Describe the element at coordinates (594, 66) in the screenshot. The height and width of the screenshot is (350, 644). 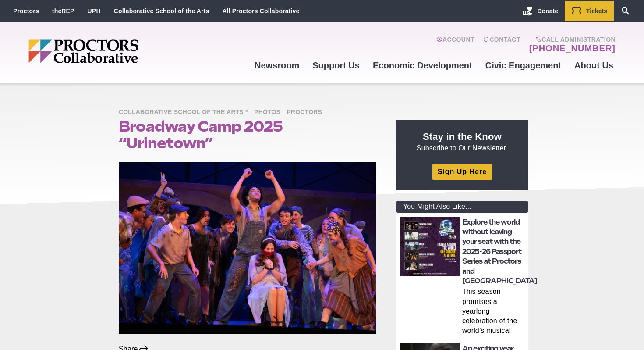
I see `a: About Us` at that location.